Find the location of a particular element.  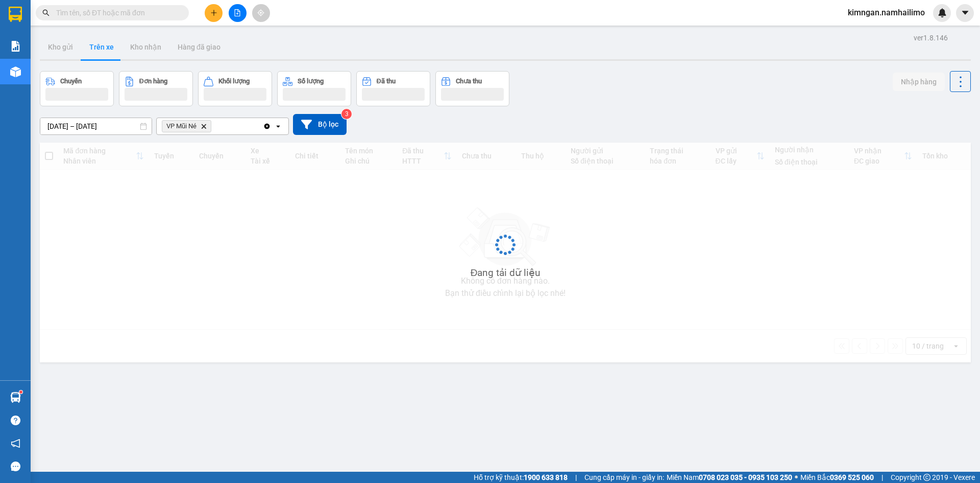

span: Hỗ trợ kỹ thuật: is located at coordinates (521, 477).